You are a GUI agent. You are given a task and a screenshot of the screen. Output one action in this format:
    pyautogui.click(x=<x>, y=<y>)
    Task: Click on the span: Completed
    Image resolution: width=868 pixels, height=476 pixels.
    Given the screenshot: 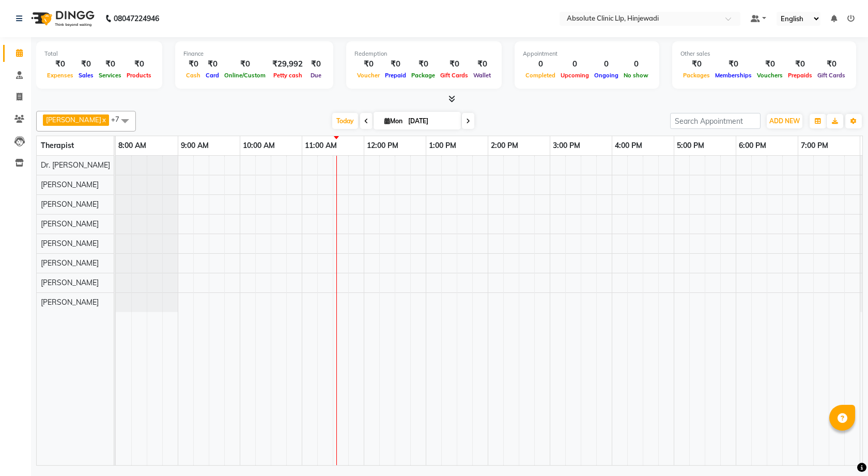 What is the action you would take?
    pyautogui.click(x=540, y=75)
    